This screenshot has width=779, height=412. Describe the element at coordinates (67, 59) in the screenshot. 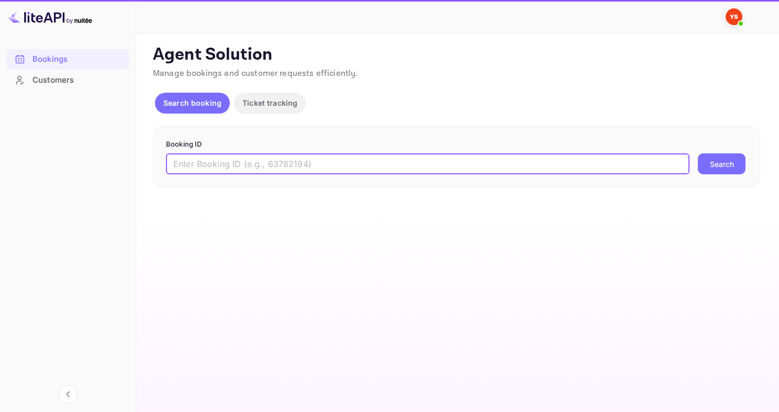

I see `a: Bookings` at that location.